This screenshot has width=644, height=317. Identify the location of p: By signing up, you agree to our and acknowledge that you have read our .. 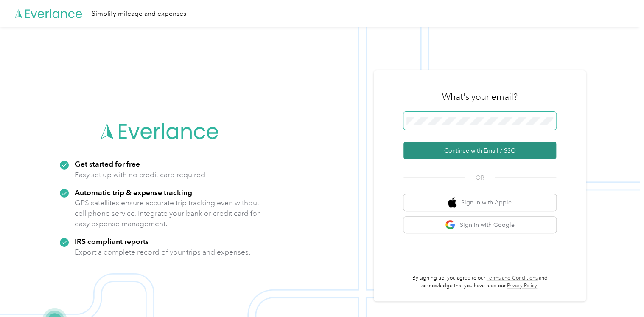
(480, 282).